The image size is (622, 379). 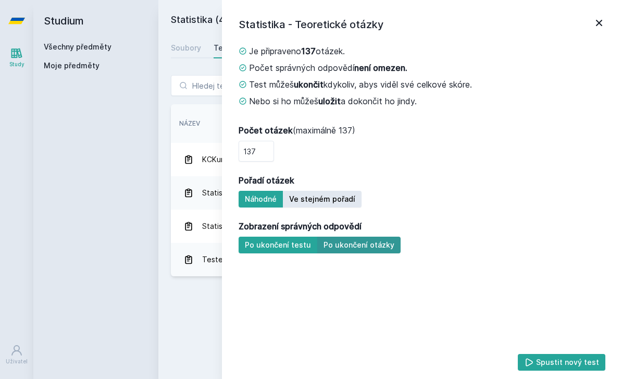 I want to click on strong: uložit, so click(x=329, y=101).